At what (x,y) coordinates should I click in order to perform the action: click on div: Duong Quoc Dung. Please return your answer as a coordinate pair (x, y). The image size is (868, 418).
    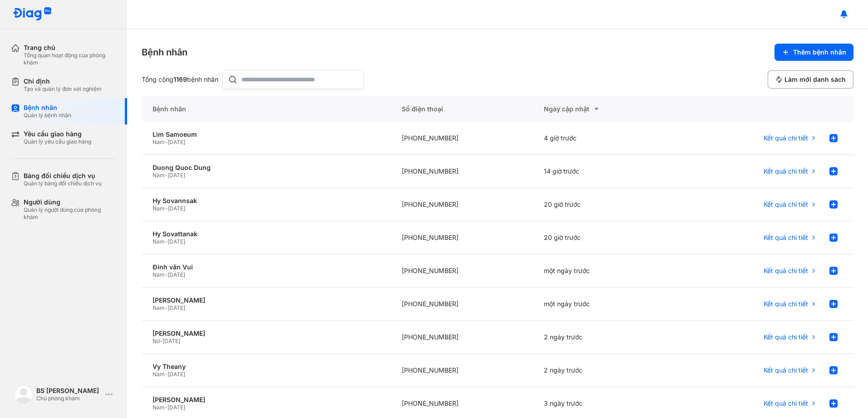
    Looking at the image, I should click on (266, 168).